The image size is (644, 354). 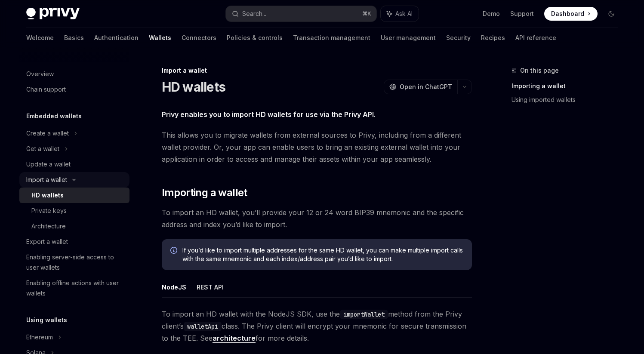 I want to click on div: Architecture, so click(x=48, y=226).